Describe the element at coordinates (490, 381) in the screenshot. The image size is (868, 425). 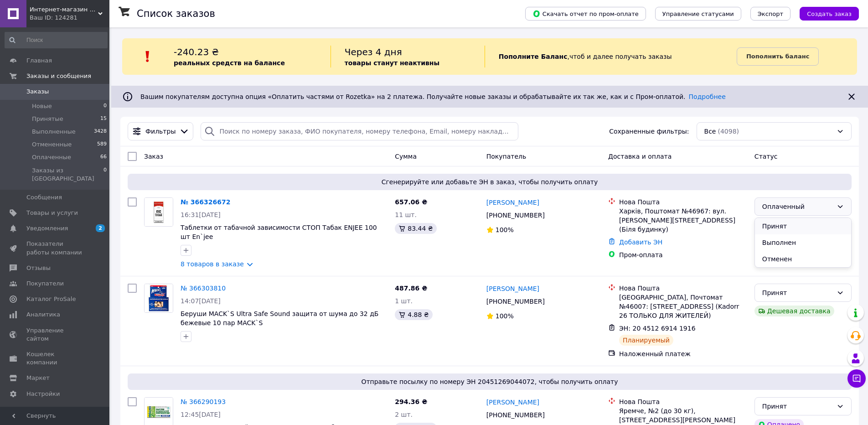
I see `span: Отправьте посылку по номеру ЭН 20451269044072, чтобы получить оплату` at that location.